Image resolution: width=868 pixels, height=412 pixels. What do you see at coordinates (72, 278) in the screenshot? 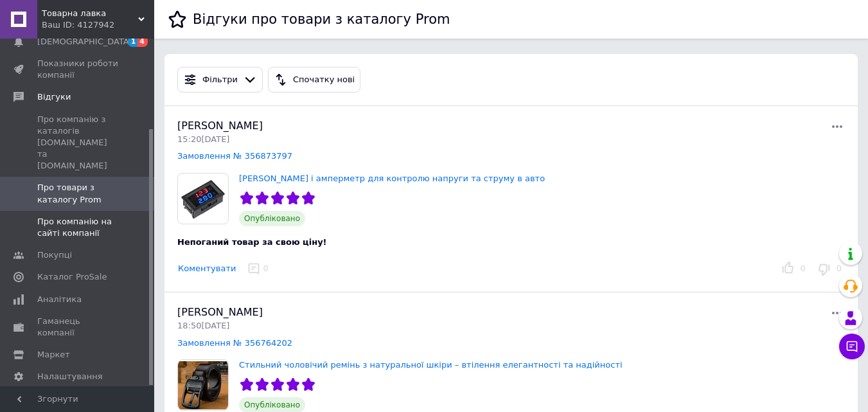
I see `span: Каталог ProSale` at bounding box center [72, 278].